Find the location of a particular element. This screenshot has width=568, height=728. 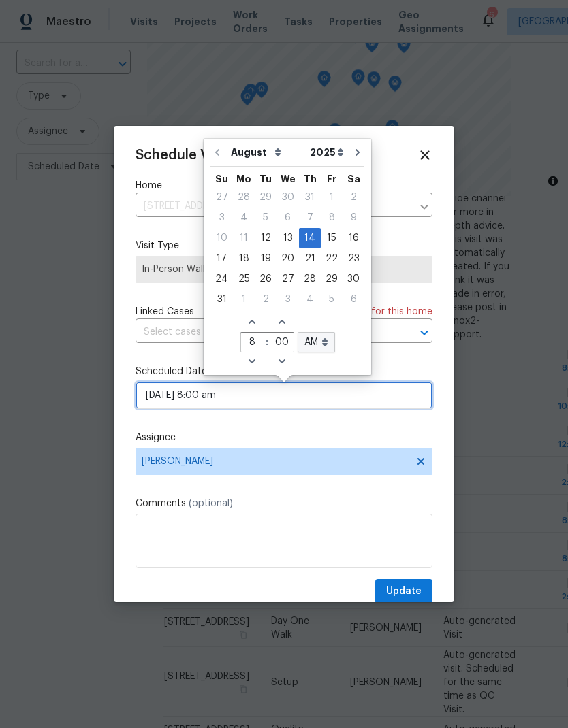

div: Sun Aug 24 2025 is located at coordinates (221, 279).